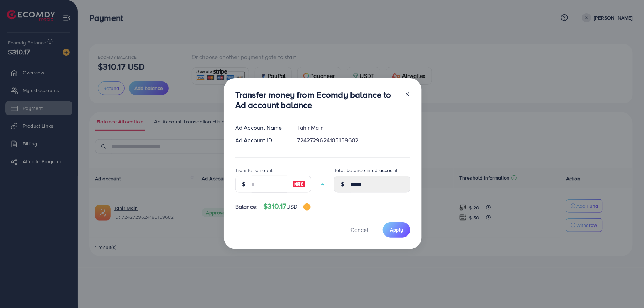  Describe the element at coordinates (287, 206) in the screenshot. I see `h4: $310.17` at that location.